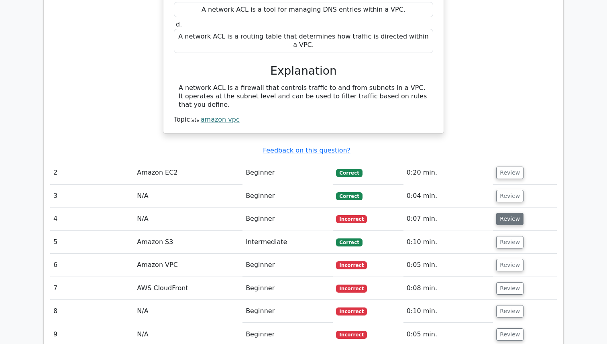 This screenshot has height=344, width=607. I want to click on div: A network ACL is a tool for managing DNS entries within a VPC., so click(304, 10).